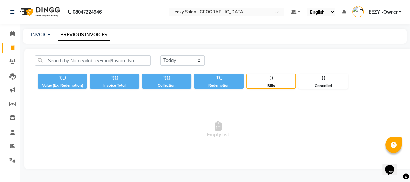 This screenshot has width=410, height=182. What do you see at coordinates (382, 12) in the screenshot?
I see `span: IEEZY -Owner` at bounding box center [382, 12].